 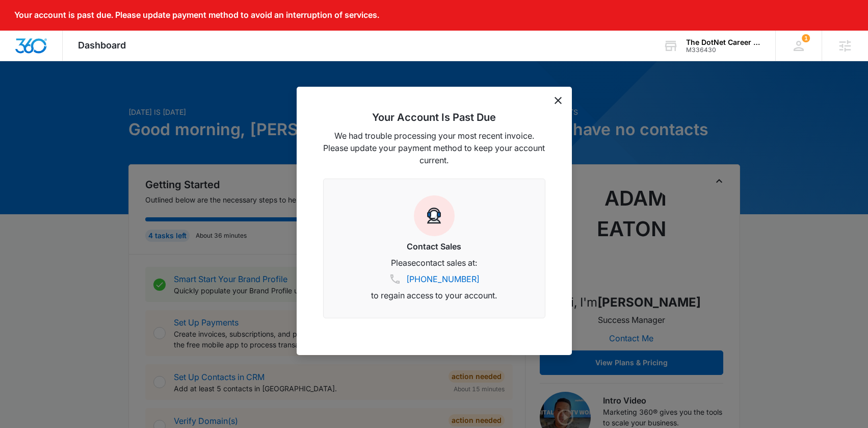 I want to click on p: We had trouble processing your most recent invoice. Please update your payment method to keep you..., so click(x=434, y=148).